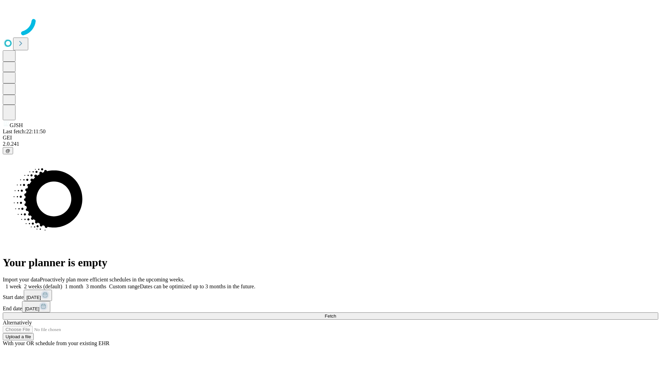 This screenshot has width=661, height=372. What do you see at coordinates (330, 316) in the screenshot?
I see `button: Fetch` at bounding box center [330, 316].